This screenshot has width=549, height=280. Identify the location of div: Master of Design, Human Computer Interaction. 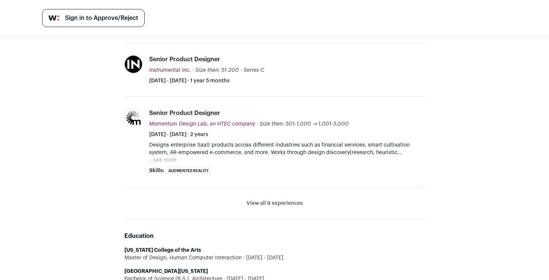
(275, 258).